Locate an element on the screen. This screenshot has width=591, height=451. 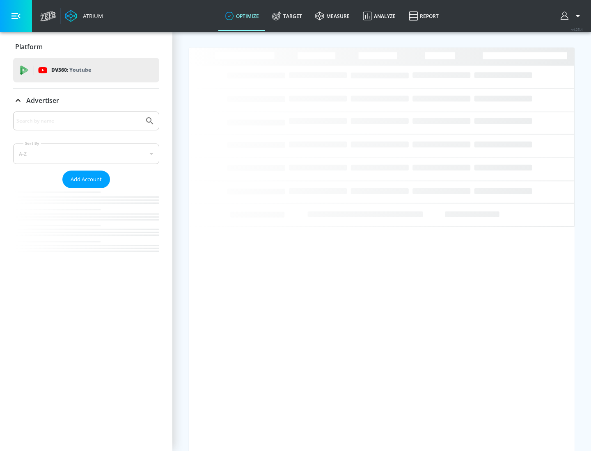
div: DV360: Youtube is located at coordinates (86, 70).